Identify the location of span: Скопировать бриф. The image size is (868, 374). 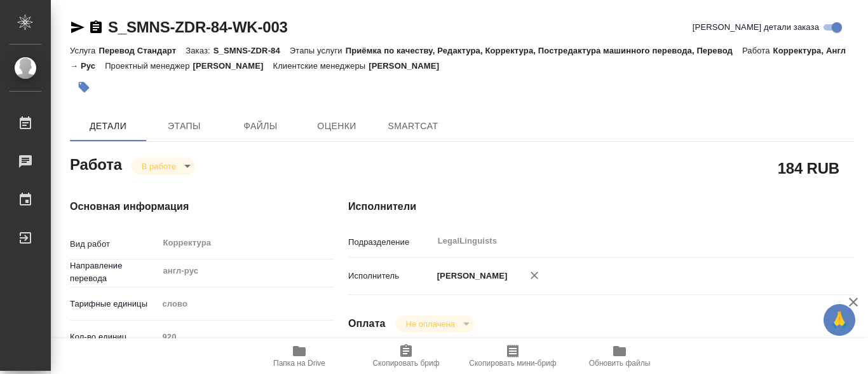
(405, 363).